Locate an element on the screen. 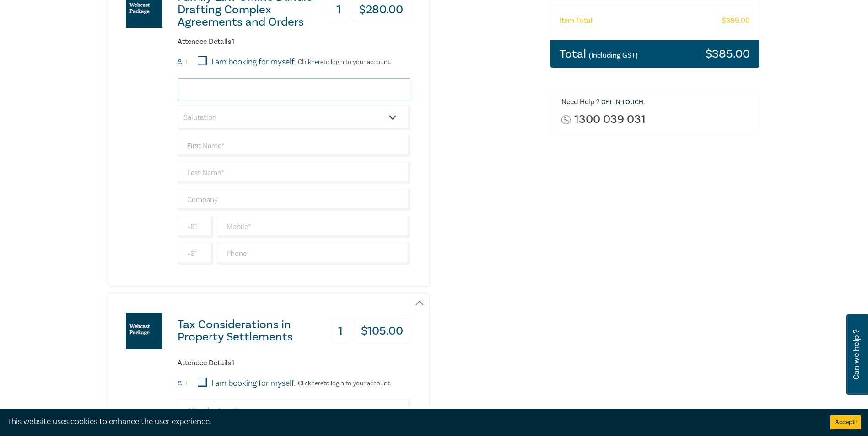 This screenshot has width=868, height=436. h6: Item Total is located at coordinates (576, 21).